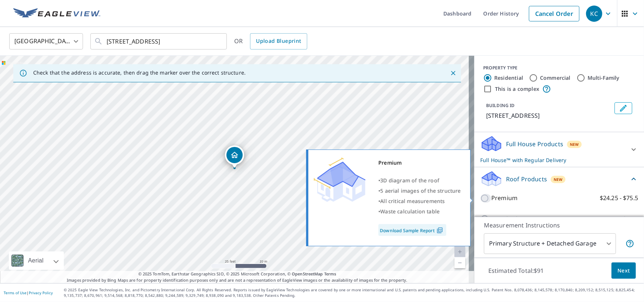 The height and width of the screenshot is (302, 644). I want to click on a: Terms, so click(330, 274).